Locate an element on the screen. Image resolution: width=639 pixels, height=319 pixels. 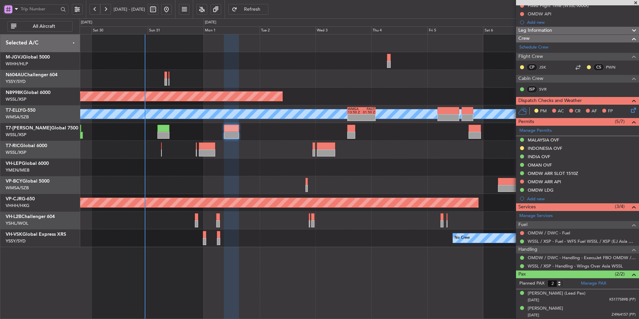
span: VH-L2B is located at coordinates (13, 217).